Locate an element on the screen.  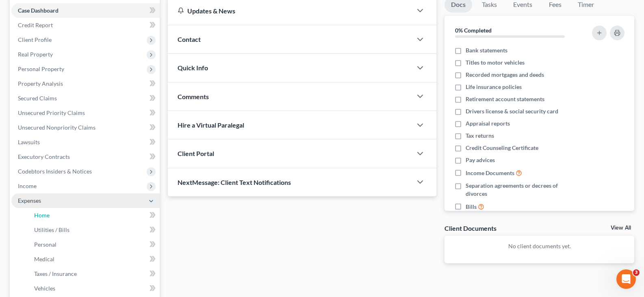
span: 3 is located at coordinates (636, 272).